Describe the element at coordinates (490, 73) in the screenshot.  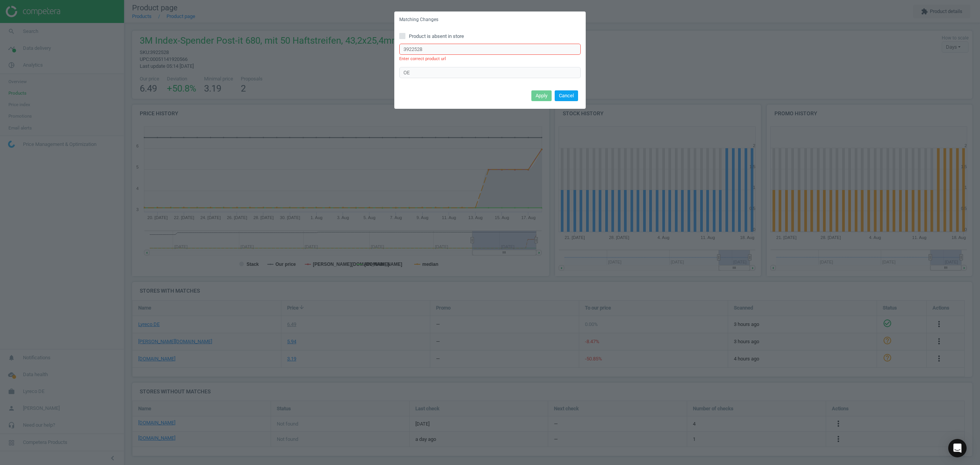
I see `input: Enter the product option` at that location.